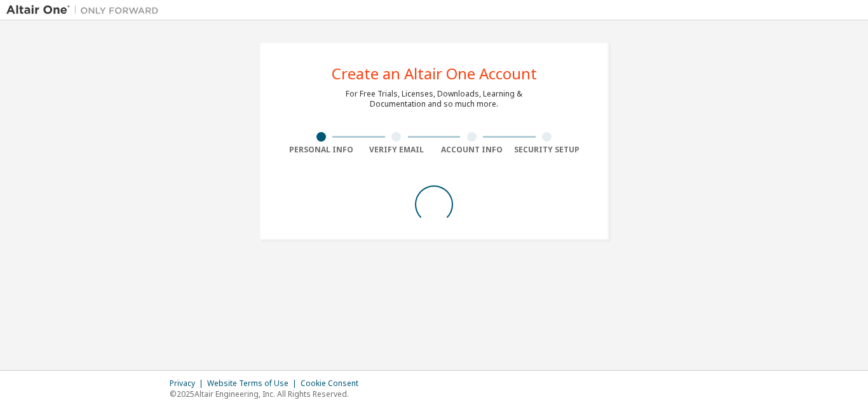 The width and height of the screenshot is (868, 407). What do you see at coordinates (472, 150) in the screenshot?
I see `div: Account Info` at bounding box center [472, 150].